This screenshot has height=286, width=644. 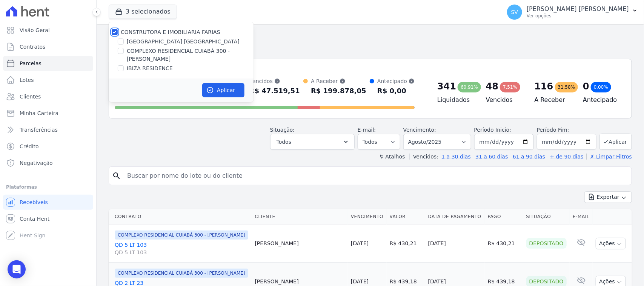 What do you see at coordinates (567, 157) in the screenshot?
I see `a: + de 90 dias` at bounding box center [567, 157].